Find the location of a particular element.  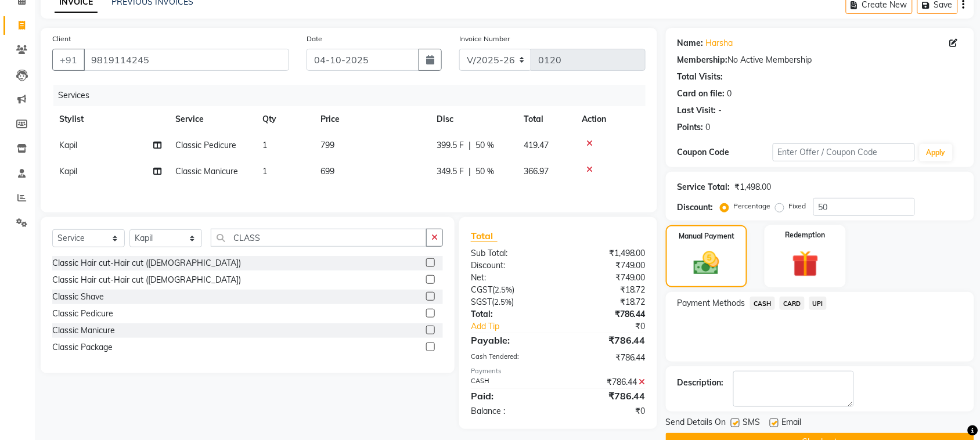

input: Enter Offer / Coupon Code is located at coordinates (844, 152).